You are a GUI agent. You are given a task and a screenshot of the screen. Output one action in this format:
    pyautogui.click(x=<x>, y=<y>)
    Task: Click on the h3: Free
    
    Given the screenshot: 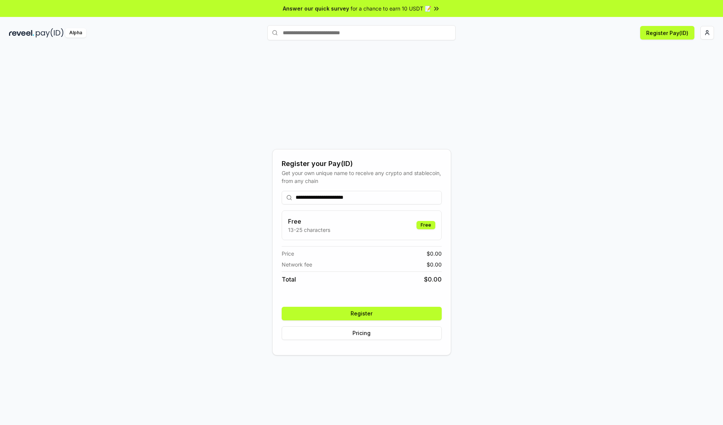 What is the action you would take?
    pyautogui.click(x=309, y=221)
    